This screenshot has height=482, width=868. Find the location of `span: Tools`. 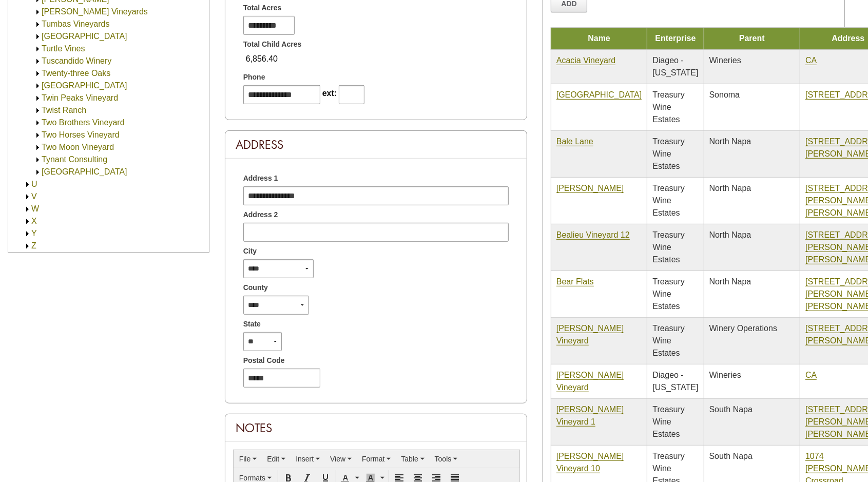

span: Tools is located at coordinates (443, 459).